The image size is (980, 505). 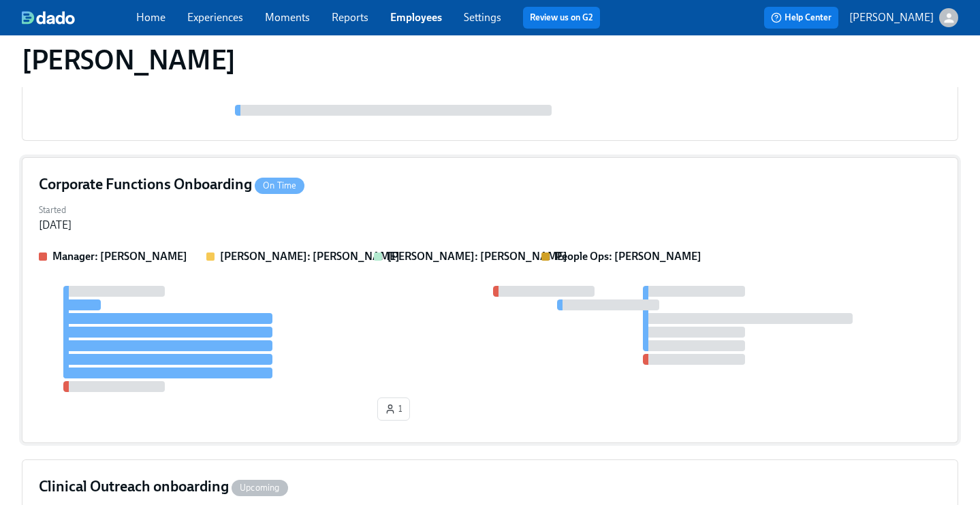 What do you see at coordinates (48, 18) in the screenshot?
I see `img: dado` at bounding box center [48, 18].